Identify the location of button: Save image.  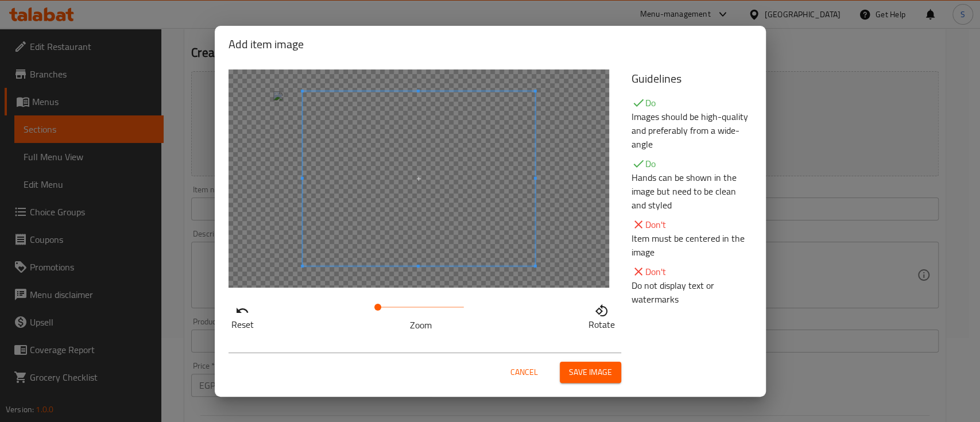
(590, 372).